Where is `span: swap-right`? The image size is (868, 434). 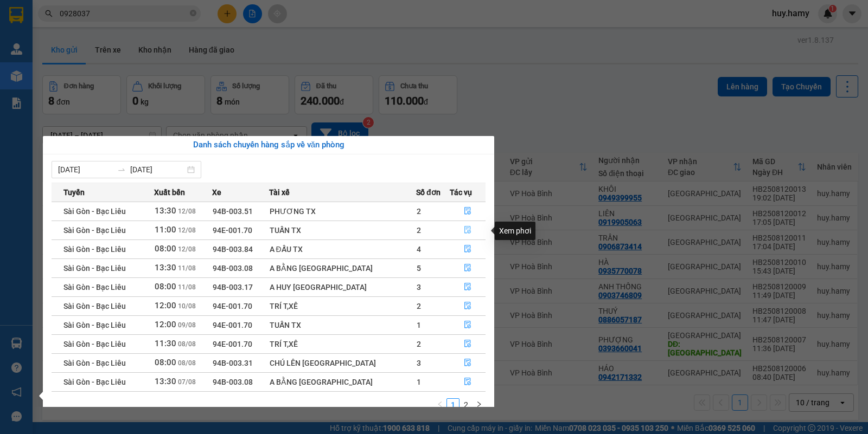
span: swap-right is located at coordinates (122, 170).